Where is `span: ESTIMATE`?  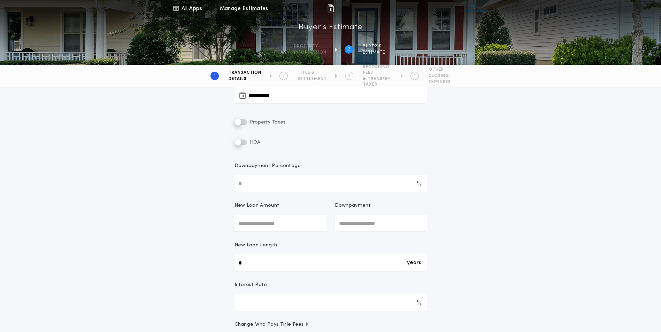
span: ESTIMATE is located at coordinates (374, 53).